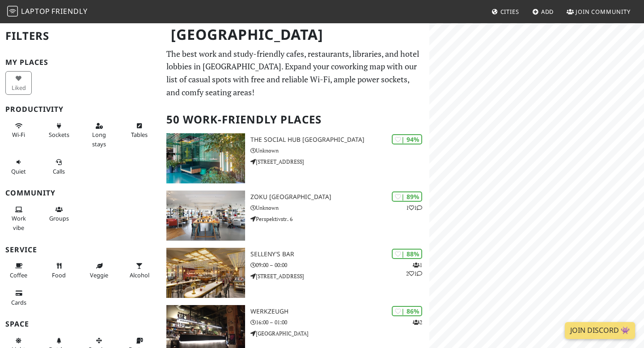  Describe the element at coordinates (547, 12) in the screenshot. I see `span: Add` at that location.